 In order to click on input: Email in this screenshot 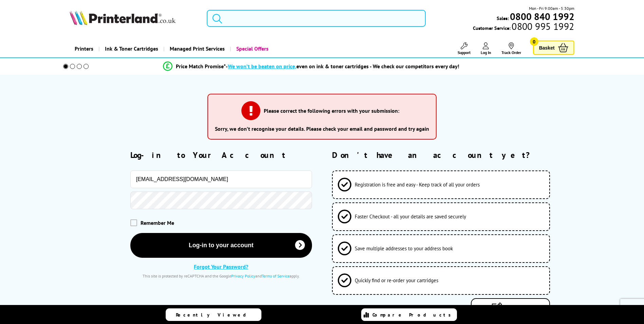, I will do `click(221, 179)`.